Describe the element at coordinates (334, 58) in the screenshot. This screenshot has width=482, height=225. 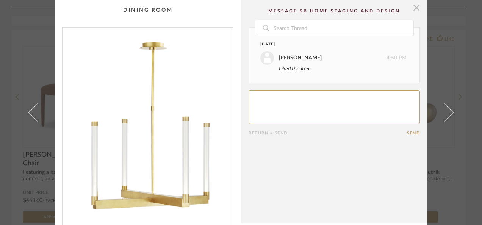
I see `div: 4:50 PM` at that location.